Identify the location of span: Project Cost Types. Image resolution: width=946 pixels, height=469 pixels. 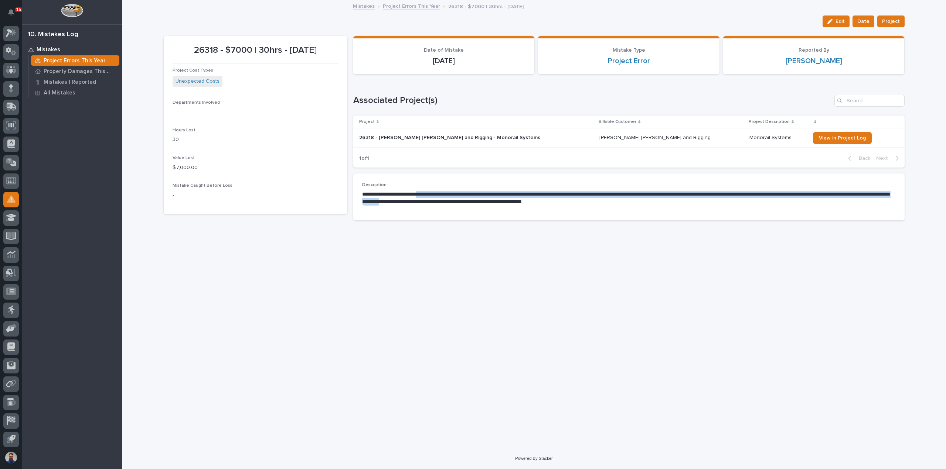
(193, 71).